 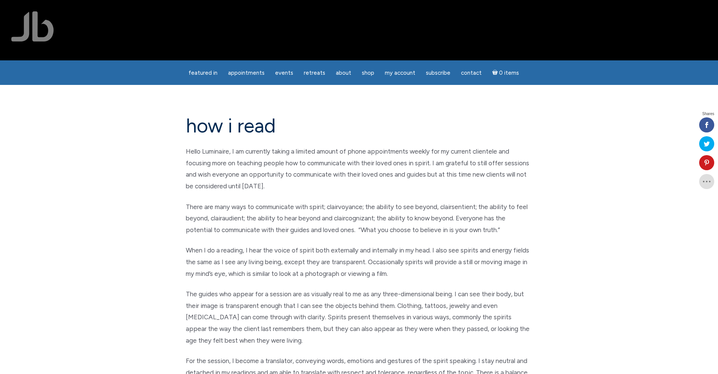 I want to click on a: My Account, so click(x=400, y=73).